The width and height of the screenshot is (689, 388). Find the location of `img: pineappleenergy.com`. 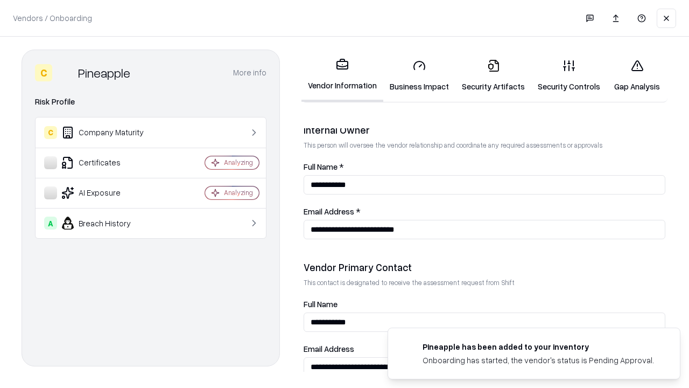

img: pineappleenergy.com is located at coordinates (408, 347).